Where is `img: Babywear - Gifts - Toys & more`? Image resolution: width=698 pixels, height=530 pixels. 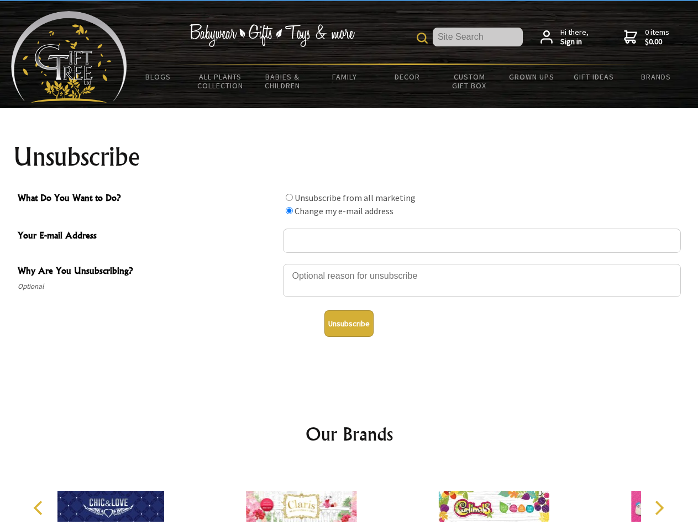 img: Babywear - Gifts - Toys & more is located at coordinates (272, 35).